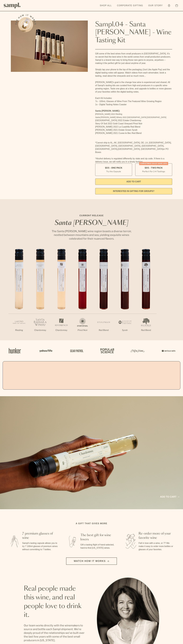 This screenshot has height=644, width=183. I want to click on h2: Real people made this wine, and real people love to drink it., so click(55, 602).